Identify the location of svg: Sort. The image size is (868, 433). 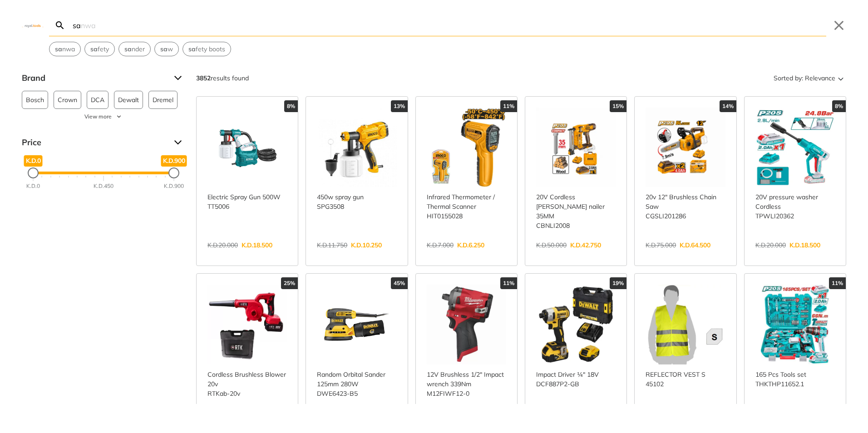
(841, 78).